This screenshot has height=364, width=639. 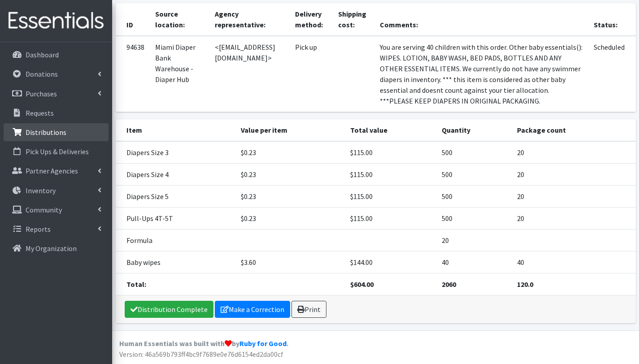 What do you see at coordinates (41, 94) in the screenshot?
I see `p: Purchases` at bounding box center [41, 94].